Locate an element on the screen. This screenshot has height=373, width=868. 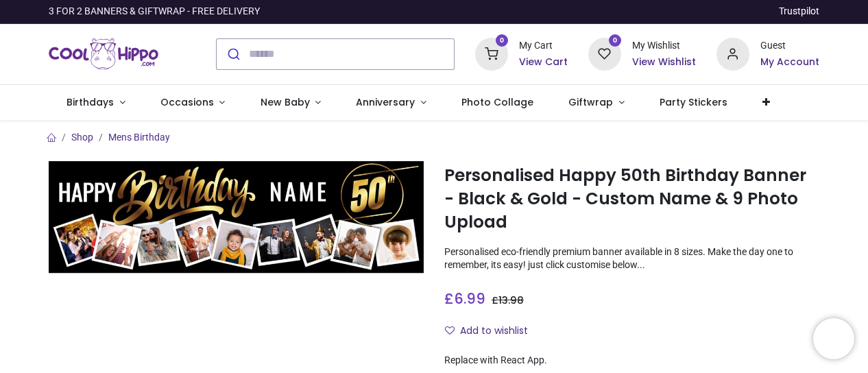
a: Birthdays is located at coordinates (95, 103).